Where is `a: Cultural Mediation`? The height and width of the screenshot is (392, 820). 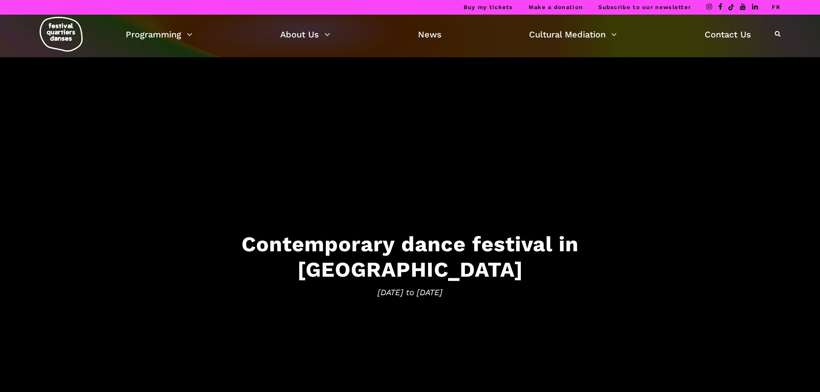
a: Cultural Mediation is located at coordinates (573, 34).